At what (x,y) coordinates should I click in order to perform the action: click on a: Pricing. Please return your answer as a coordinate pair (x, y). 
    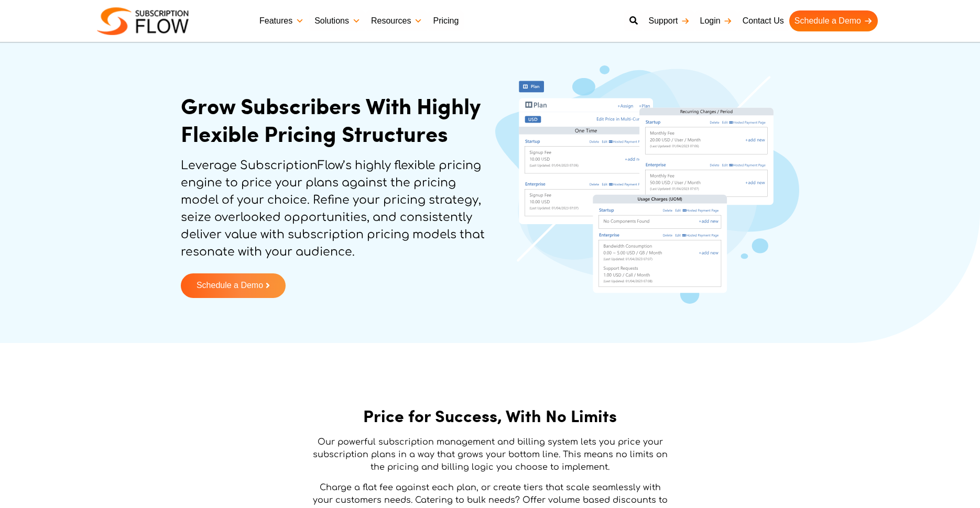
    Looking at the image, I should click on (445, 21).